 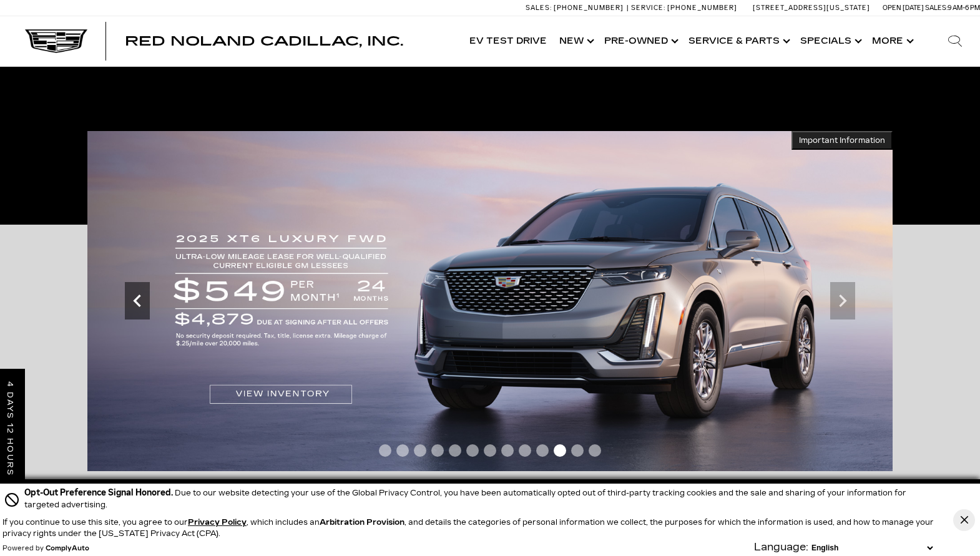 What do you see at coordinates (480, 498) in the screenshot?
I see `div: Due to our website detecting your use of the Global Privacy Control, you have been automatically ...` at bounding box center [480, 498].